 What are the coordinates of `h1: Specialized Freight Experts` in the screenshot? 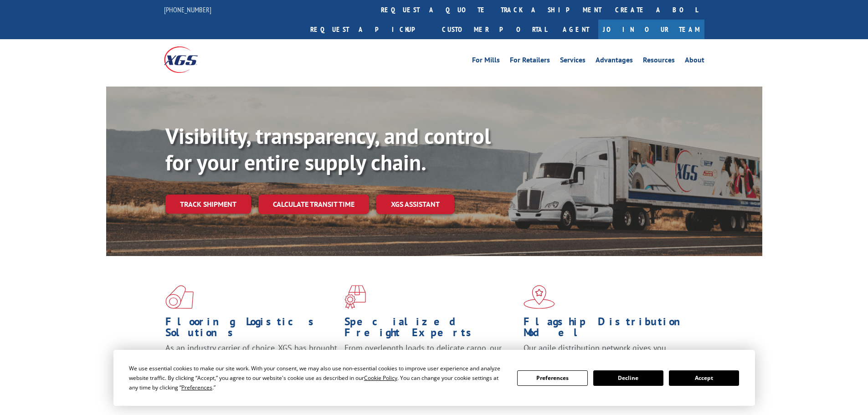 It's located at (430, 329).